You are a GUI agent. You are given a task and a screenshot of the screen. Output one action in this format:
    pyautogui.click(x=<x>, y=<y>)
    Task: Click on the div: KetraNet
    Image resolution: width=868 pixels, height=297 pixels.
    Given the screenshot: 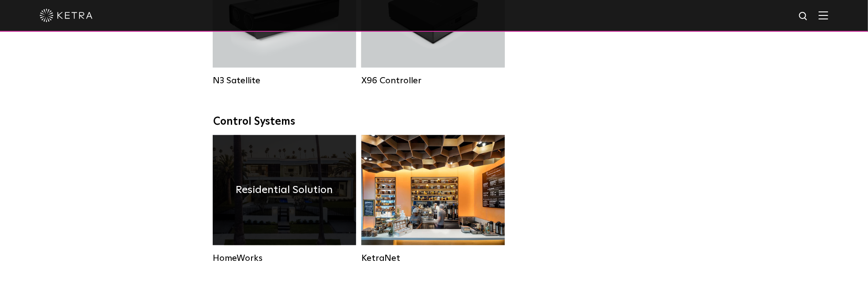 What is the action you would take?
    pyautogui.click(x=433, y=259)
    